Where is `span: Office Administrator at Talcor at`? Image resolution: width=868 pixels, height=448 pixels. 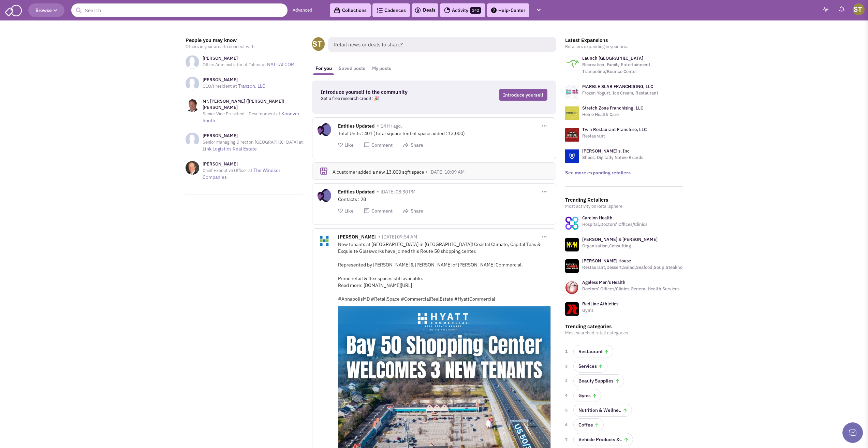
span: Office Administrator at Talcor at is located at coordinates (234, 65).